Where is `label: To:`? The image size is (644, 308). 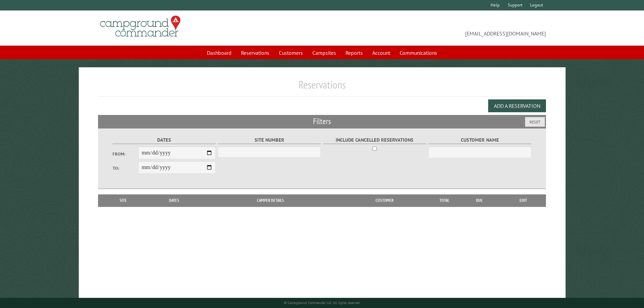
label: To: is located at coordinates (125, 168).